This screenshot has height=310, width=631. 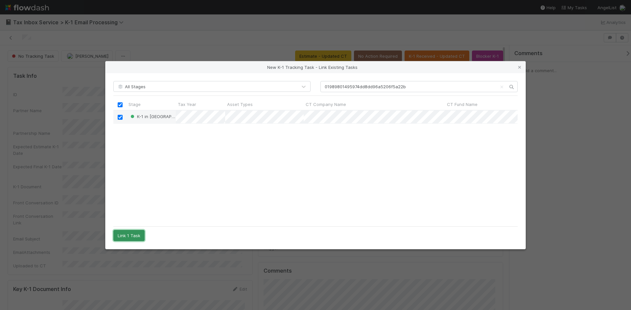 I want to click on span: CT Company Name, so click(x=325, y=104).